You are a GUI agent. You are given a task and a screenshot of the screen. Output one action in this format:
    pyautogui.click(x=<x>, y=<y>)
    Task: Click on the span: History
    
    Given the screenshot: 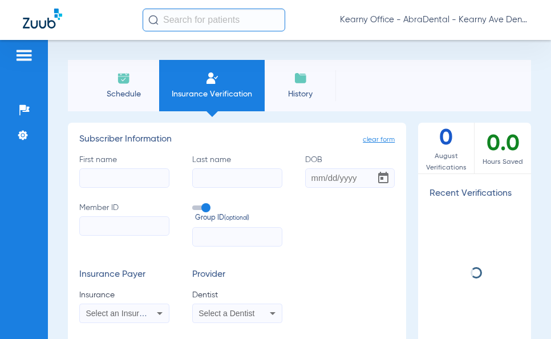 What is the action you would take?
    pyautogui.click(x=300, y=94)
    